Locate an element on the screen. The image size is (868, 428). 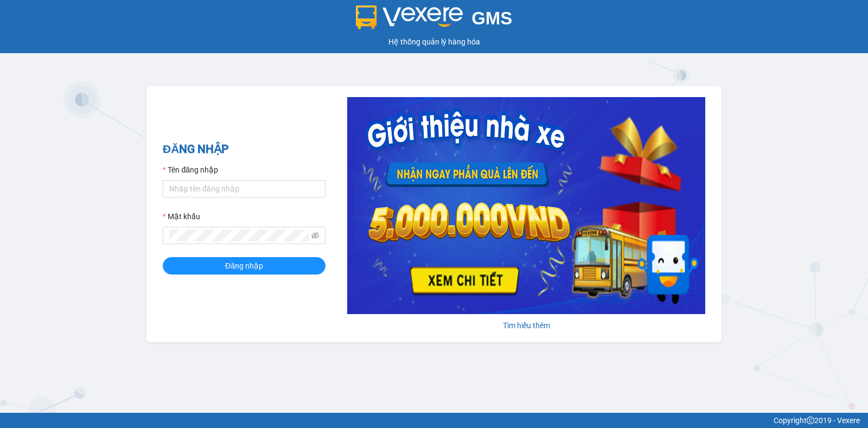
div: Tìm hiểu thêm is located at coordinates (526, 326).